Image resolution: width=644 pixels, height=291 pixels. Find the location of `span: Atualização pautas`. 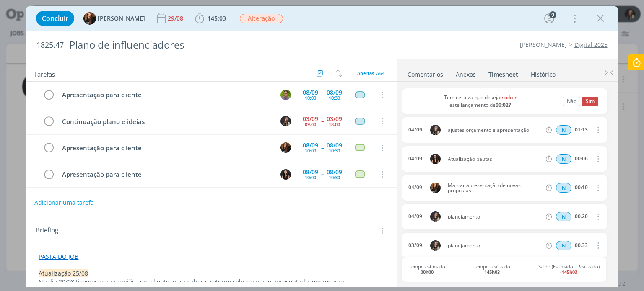

span: Atualização pautas is located at coordinates (495, 159).